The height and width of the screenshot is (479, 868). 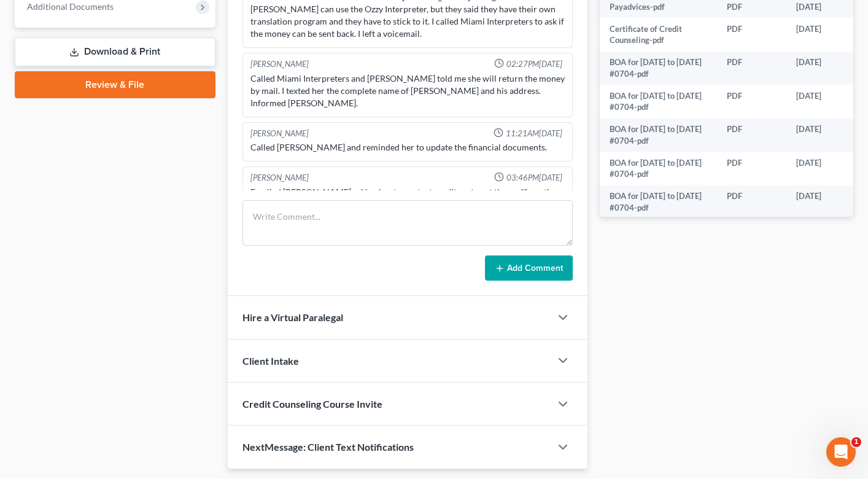 I want to click on span: Credit Counseling Course Invite, so click(x=312, y=403).